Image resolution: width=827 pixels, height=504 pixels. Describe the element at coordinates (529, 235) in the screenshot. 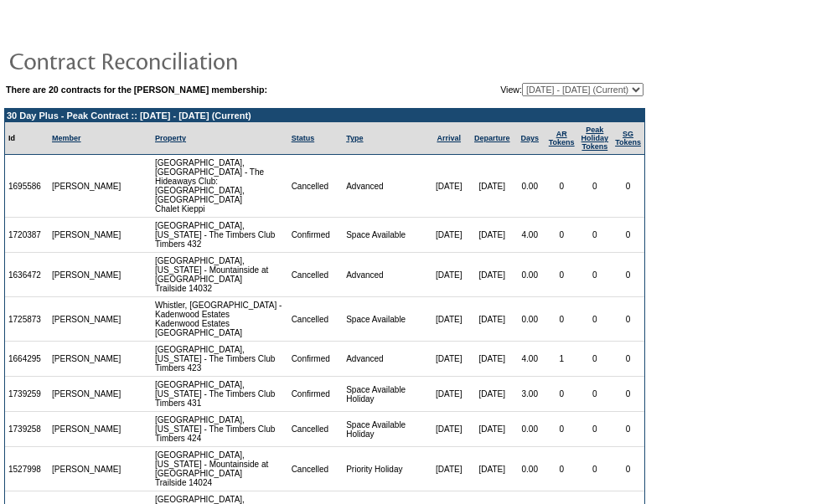

I see `td: 4.00` at that location.